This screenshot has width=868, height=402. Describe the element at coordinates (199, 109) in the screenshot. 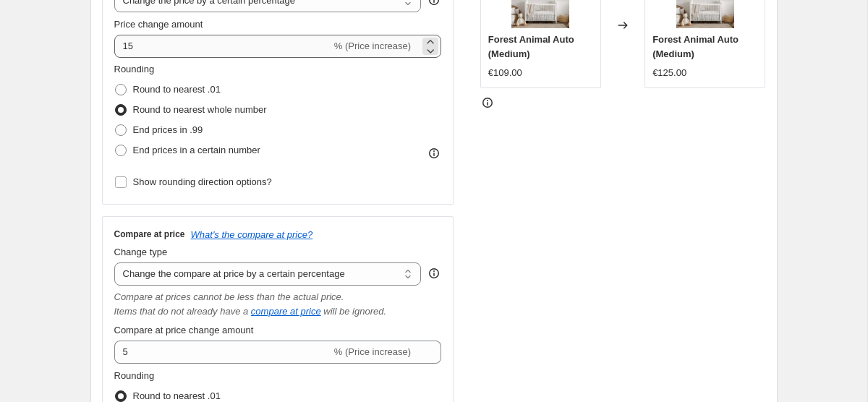

I see `span: Round to nearest whole number` at that location.